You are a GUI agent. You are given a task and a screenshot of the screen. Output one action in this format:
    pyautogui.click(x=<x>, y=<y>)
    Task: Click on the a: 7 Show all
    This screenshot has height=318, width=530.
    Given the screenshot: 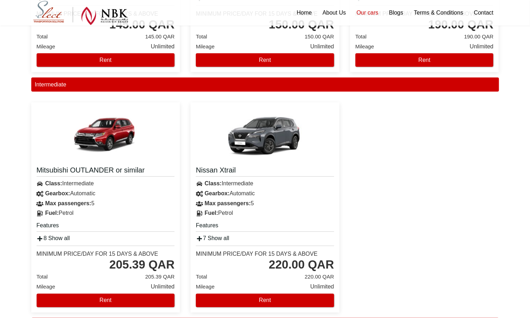 What is the action you would take?
    pyautogui.click(x=212, y=238)
    